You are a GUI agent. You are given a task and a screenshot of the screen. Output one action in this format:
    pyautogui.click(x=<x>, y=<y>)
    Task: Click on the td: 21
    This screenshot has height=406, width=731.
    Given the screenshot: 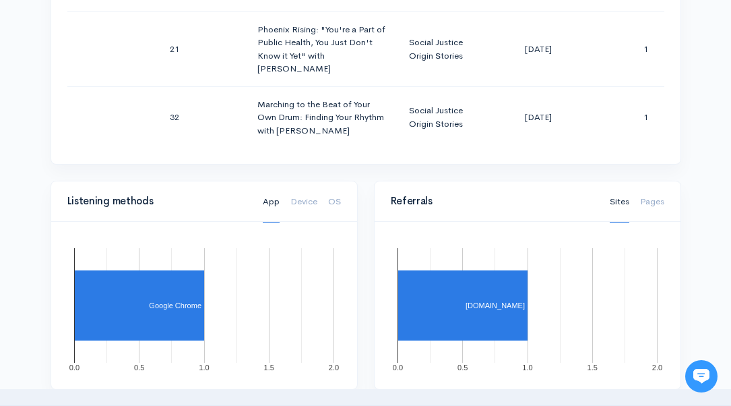 What is the action you would take?
    pyautogui.click(x=203, y=49)
    